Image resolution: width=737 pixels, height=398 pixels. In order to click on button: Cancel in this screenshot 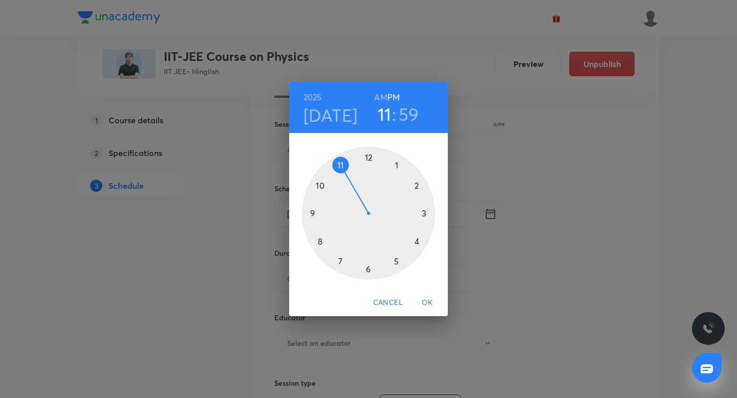, I will do `click(388, 303)`.